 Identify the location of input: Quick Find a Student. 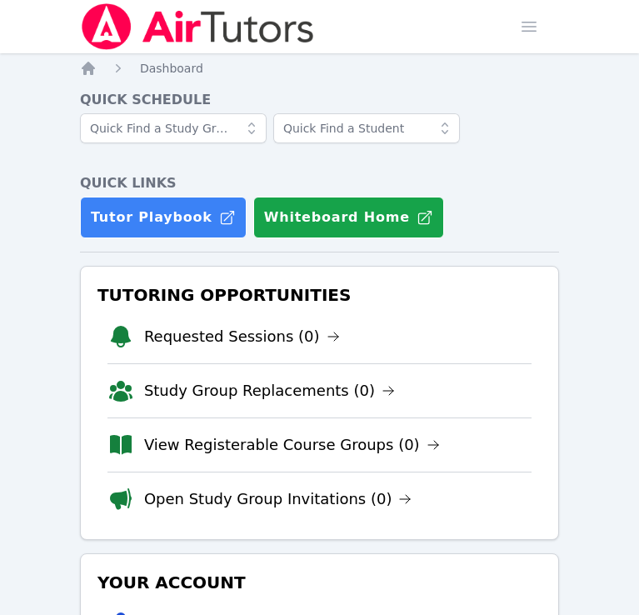
(367, 128).